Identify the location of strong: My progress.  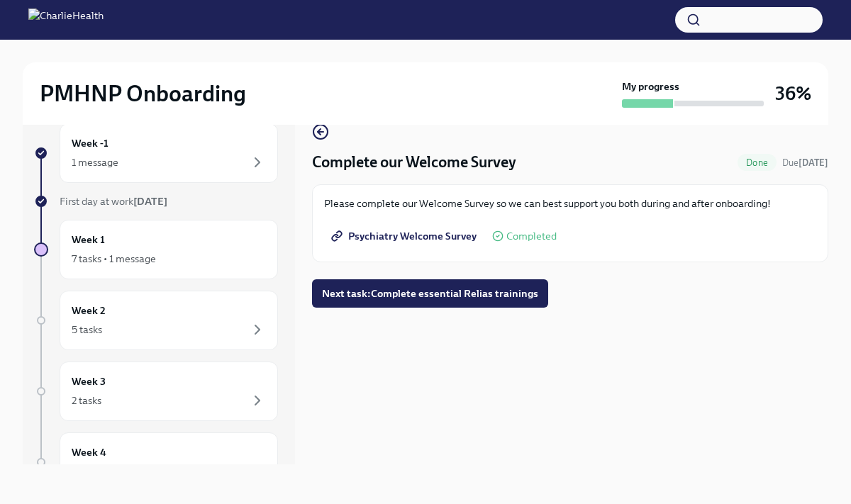
(650, 87).